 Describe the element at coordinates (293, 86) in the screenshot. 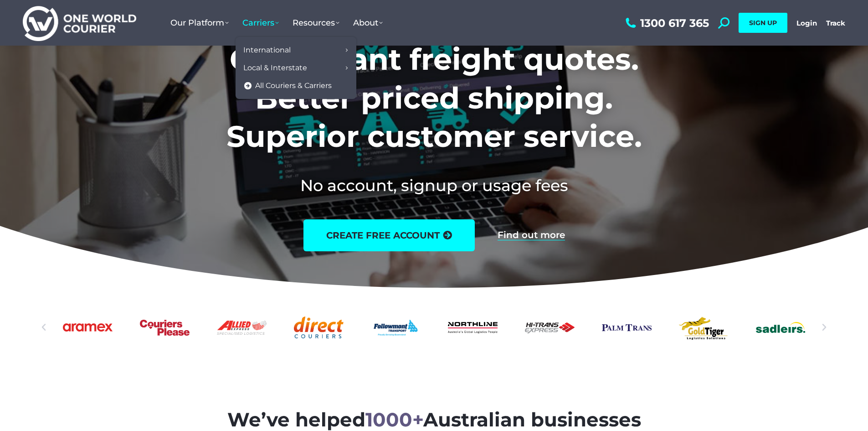

I see `span: All Couriers & Carriers` at that location.